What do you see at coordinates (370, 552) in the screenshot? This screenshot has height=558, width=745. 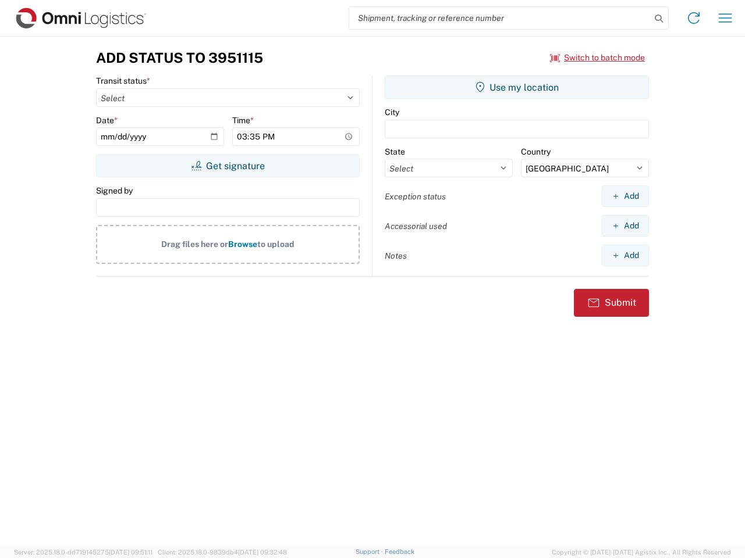 I see `a: Support` at bounding box center [370, 552].